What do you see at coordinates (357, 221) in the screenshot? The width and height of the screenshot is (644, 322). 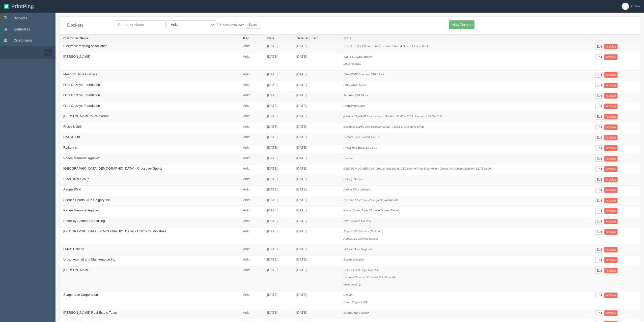 I see `i: 3"W Stickers On Roll` at bounding box center [357, 221].